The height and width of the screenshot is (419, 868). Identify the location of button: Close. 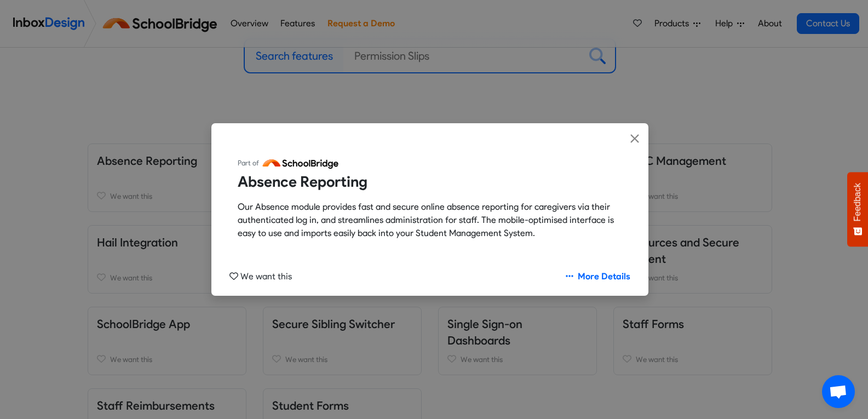
(635, 138).